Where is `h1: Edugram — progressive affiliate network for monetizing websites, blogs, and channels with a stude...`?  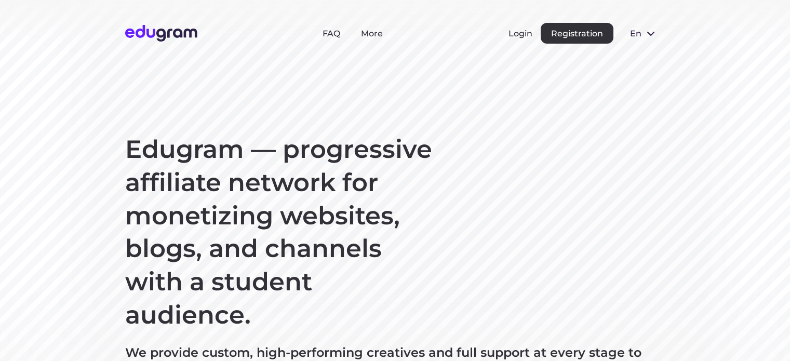 h1: Edugram — progressive affiliate network for monetizing websites, blogs, and channels with a stude... is located at coordinates (281, 232).